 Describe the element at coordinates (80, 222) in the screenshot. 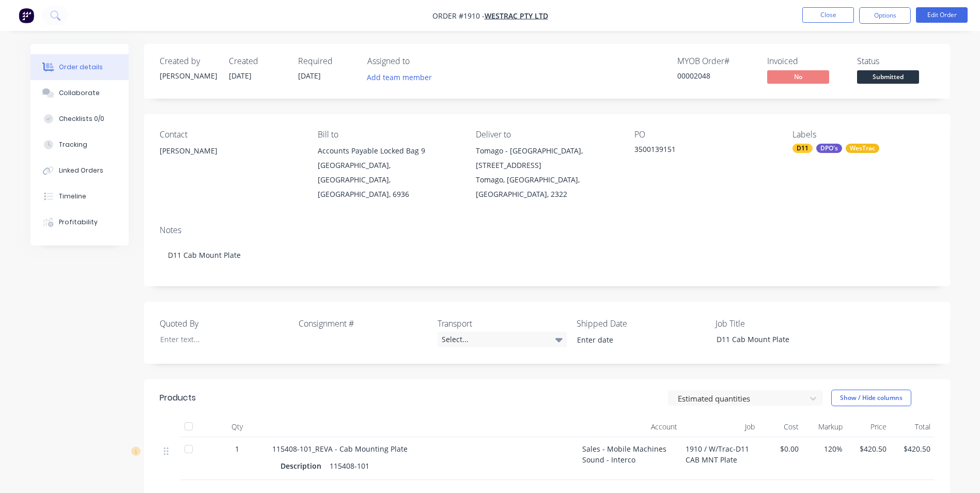

I see `button: Profitability` at that location.